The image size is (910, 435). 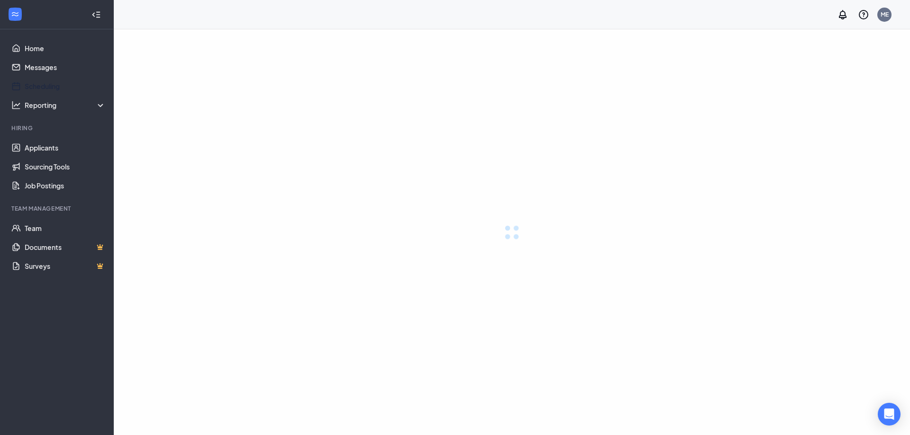 What do you see at coordinates (863, 15) in the screenshot?
I see `svg: QuestionInfo` at bounding box center [863, 15].